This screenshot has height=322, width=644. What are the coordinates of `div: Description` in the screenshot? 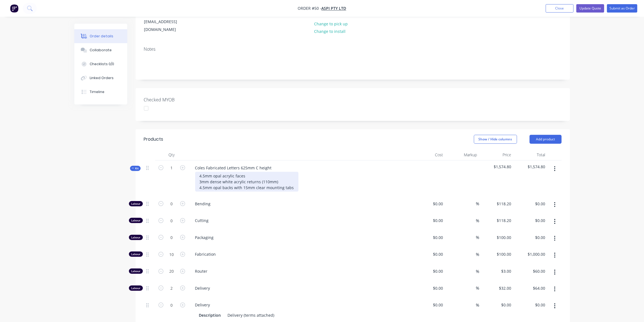 It's located at (210, 315).